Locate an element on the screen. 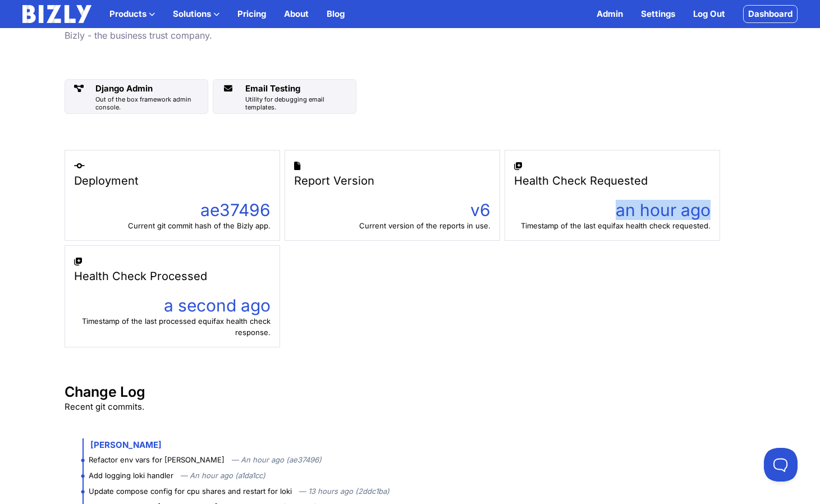  a: Admin is located at coordinates (610, 14).